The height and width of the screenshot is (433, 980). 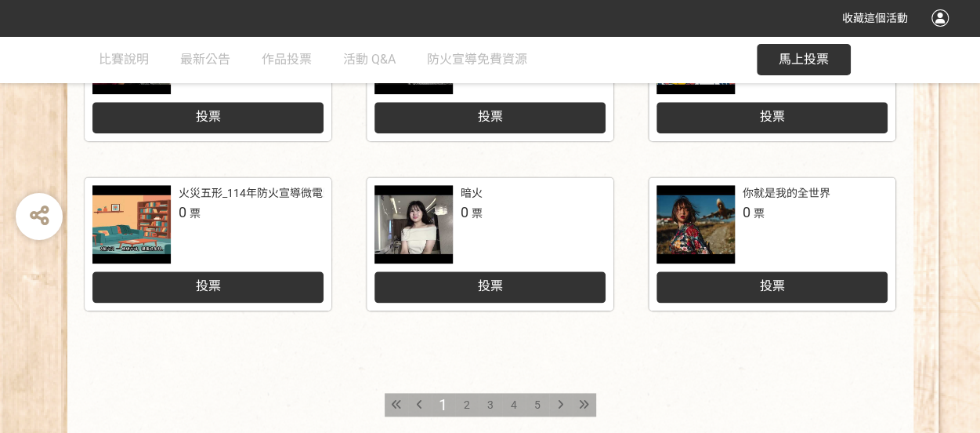 What do you see at coordinates (369, 59) in the screenshot?
I see `a: 活動 Q&A` at bounding box center [369, 59].